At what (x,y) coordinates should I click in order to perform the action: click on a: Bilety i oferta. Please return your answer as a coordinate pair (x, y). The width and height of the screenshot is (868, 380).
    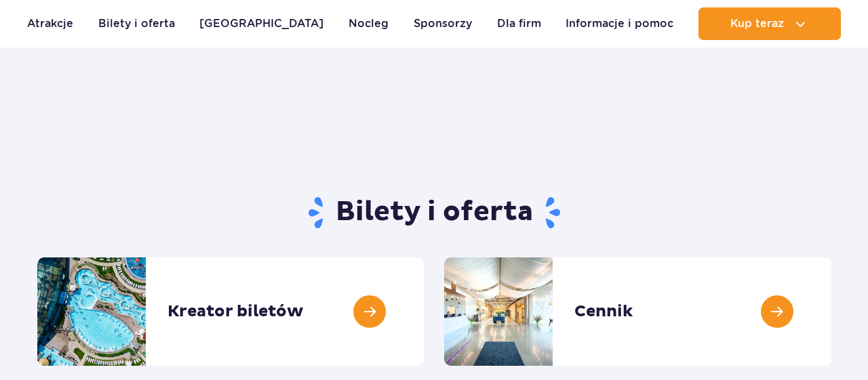
    Looking at the image, I should click on (136, 23).